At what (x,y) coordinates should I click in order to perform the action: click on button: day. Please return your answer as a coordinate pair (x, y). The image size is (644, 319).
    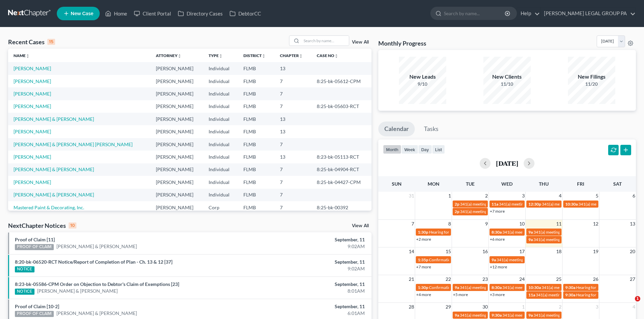
    Looking at the image, I should click on (425, 149).